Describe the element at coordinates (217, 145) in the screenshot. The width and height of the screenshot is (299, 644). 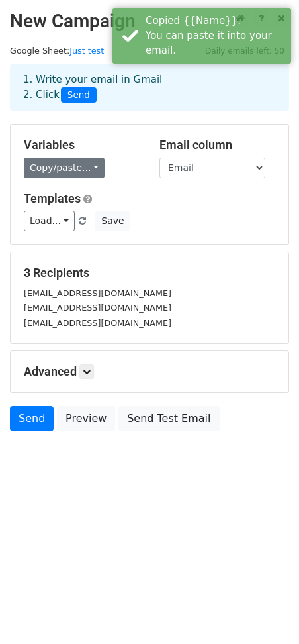
I see `h5: Email column` at that location.